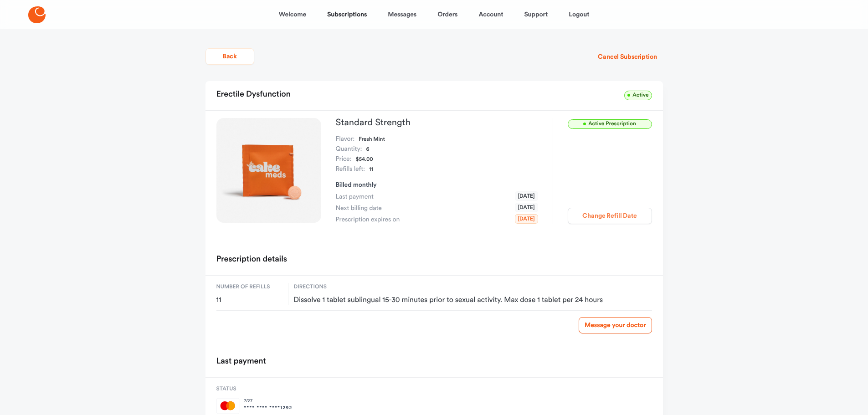 Image resolution: width=868 pixels, height=415 pixels. Describe the element at coordinates (371, 169) in the screenshot. I see `dd: 11` at that location.